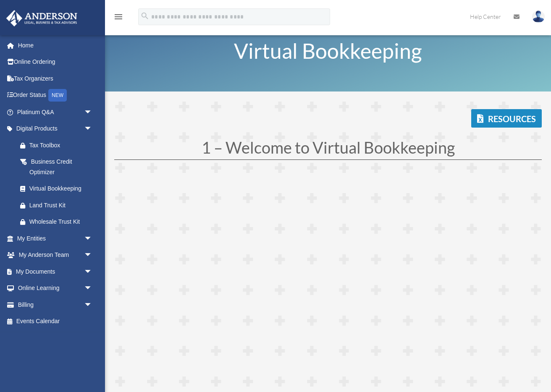 Image resolution: width=551 pixels, height=392 pixels. Describe the element at coordinates (55, 238) in the screenshot. I see `a: My Entitiesarrow_drop_down` at that location.